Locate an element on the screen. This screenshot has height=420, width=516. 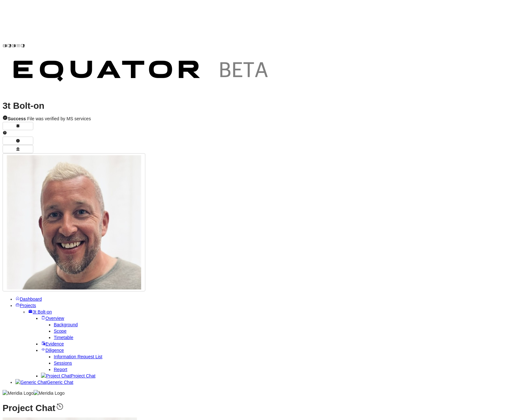
span: Report is located at coordinates (60, 369).